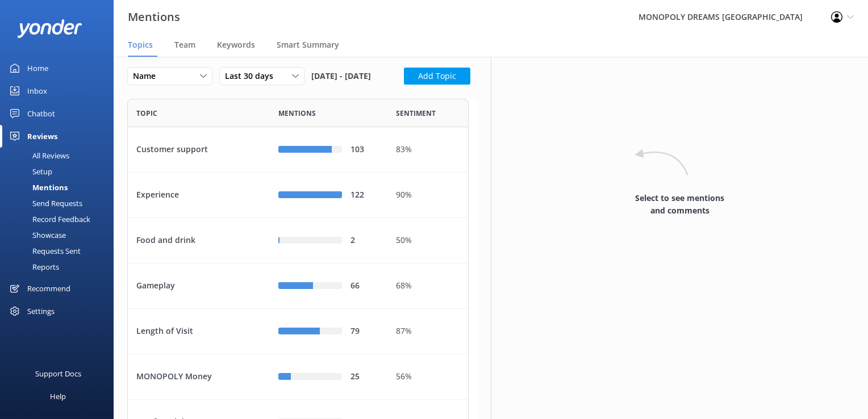 Image resolution: width=868 pixels, height=419 pixels. Describe the element at coordinates (154, 17) in the screenshot. I see `h3: Mentions` at that location.